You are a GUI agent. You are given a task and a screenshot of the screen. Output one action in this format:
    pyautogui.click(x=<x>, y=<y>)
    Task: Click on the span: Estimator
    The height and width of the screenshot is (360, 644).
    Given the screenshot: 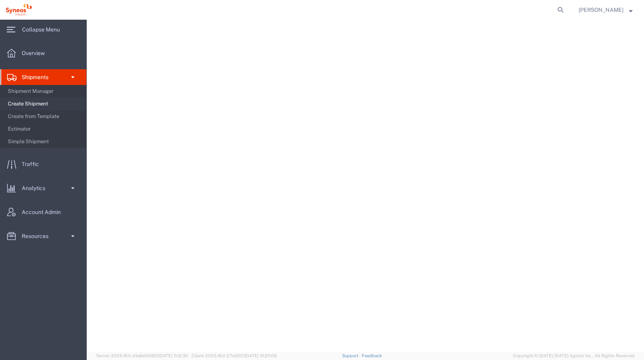 What is the action you would take?
    pyautogui.click(x=44, y=129)
    